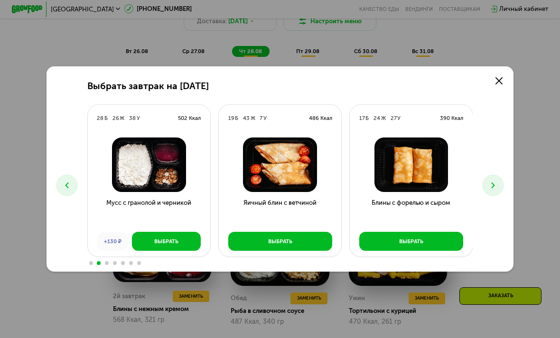 The width and height of the screenshot is (560, 338). What do you see at coordinates (149, 165) in the screenshot?
I see `img: Мусс с гранолой и черникой` at bounding box center [149, 165].